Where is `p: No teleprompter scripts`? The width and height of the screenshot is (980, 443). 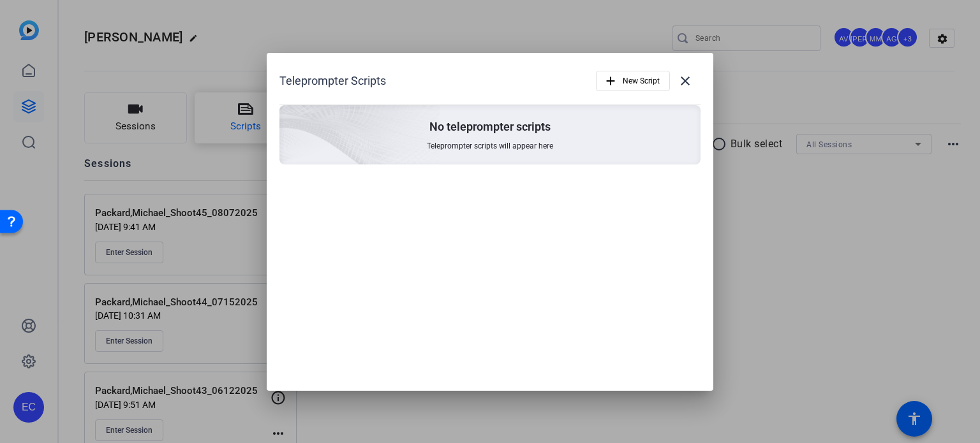 p: No teleprompter scripts is located at coordinates (490, 127).